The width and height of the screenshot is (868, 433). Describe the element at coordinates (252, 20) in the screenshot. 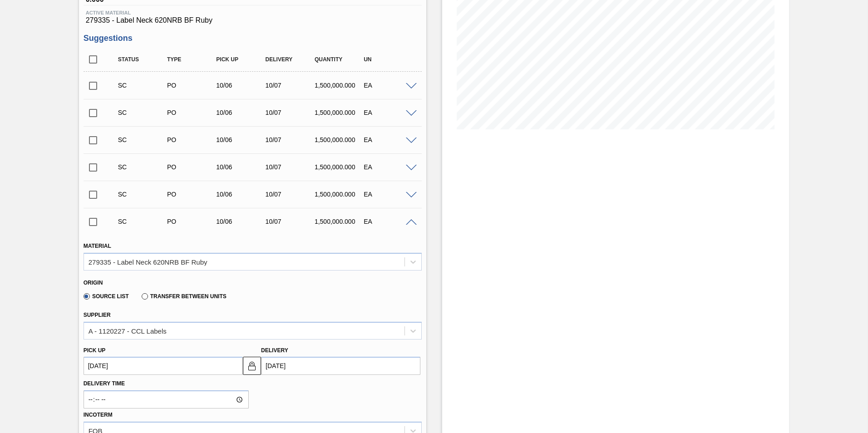

I see `span: 279335 - Label Neck 620NRB BF Ruby` at that location.